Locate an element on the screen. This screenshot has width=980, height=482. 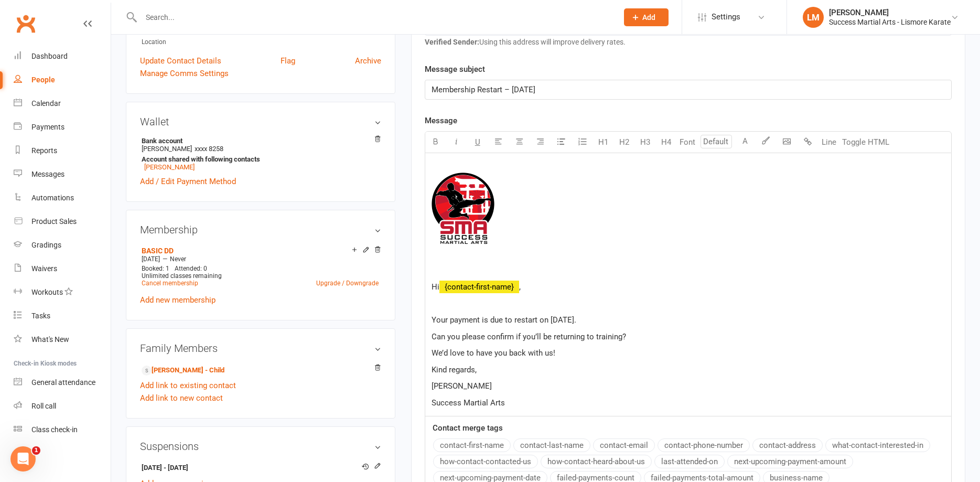
div: Automations is located at coordinates (53, 198).